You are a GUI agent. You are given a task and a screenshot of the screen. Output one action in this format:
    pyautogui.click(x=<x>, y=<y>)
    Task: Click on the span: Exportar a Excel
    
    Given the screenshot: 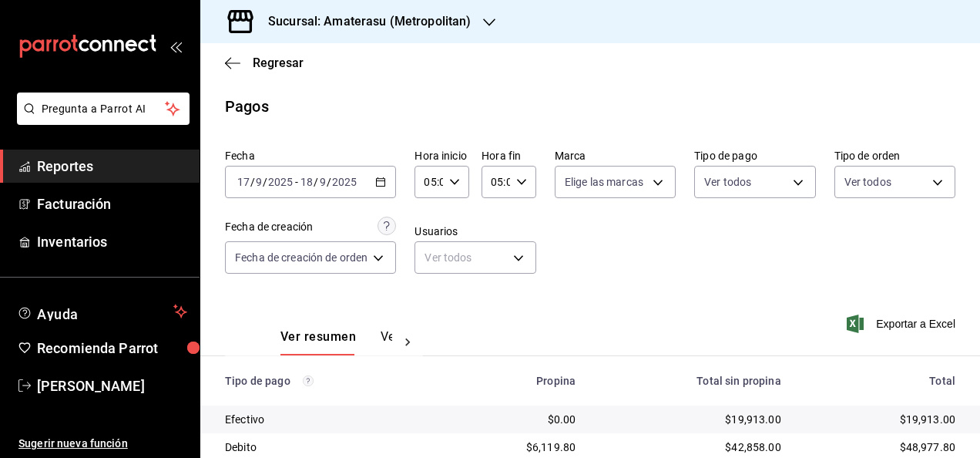 What is the action you would take?
    pyautogui.click(x=903, y=323)
    